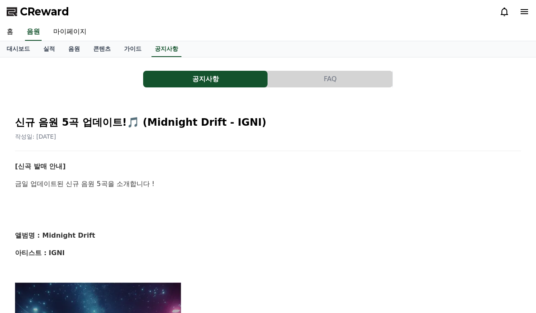 The height and width of the screenshot is (313, 536). I want to click on span: CReward, so click(45, 12).